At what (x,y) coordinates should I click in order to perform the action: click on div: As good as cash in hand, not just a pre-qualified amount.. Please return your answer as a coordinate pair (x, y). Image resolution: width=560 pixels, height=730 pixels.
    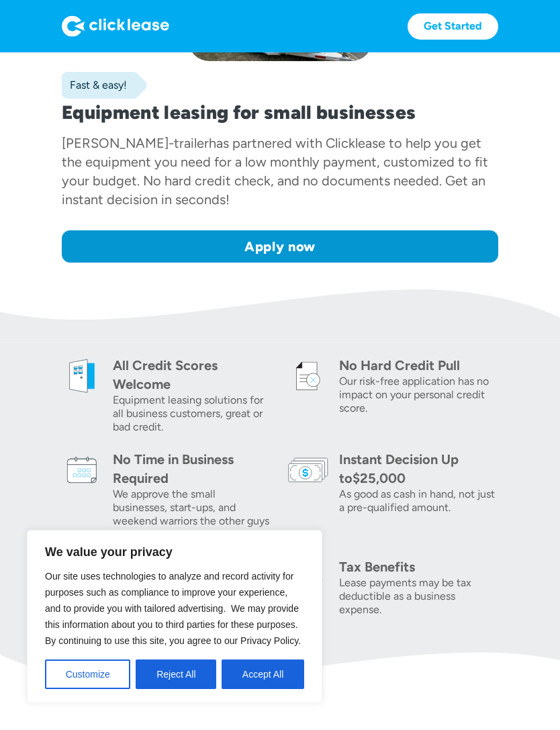
    Looking at the image, I should click on (418, 501).